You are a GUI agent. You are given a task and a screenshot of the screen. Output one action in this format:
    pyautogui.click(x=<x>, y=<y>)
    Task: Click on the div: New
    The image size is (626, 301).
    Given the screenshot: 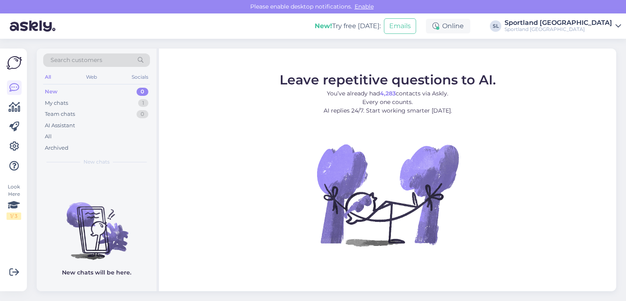 What is the action you would take?
    pyautogui.click(x=51, y=92)
    